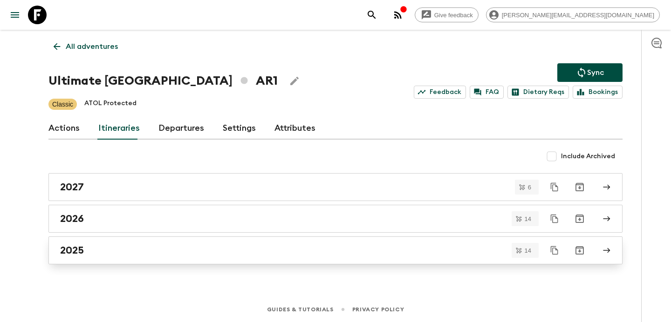  What do you see at coordinates (181, 129) in the screenshot?
I see `a: Departures` at bounding box center [181, 129].